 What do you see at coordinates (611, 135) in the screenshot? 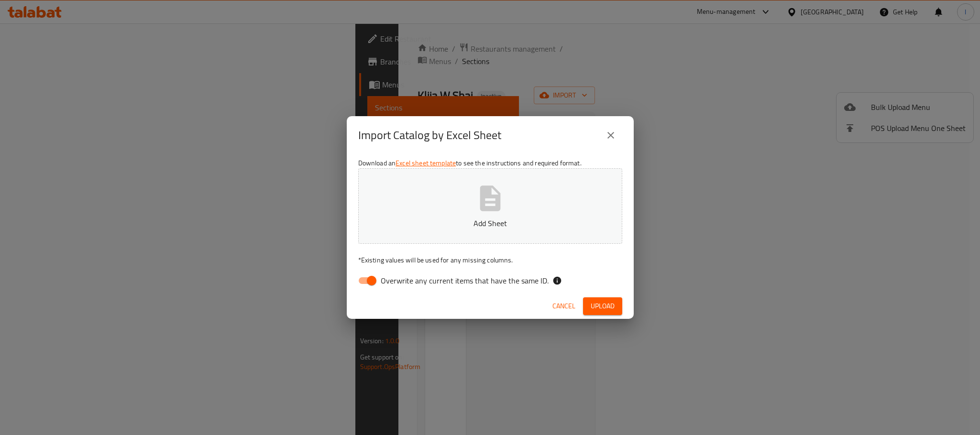
I see `button: close` at bounding box center [611, 135].